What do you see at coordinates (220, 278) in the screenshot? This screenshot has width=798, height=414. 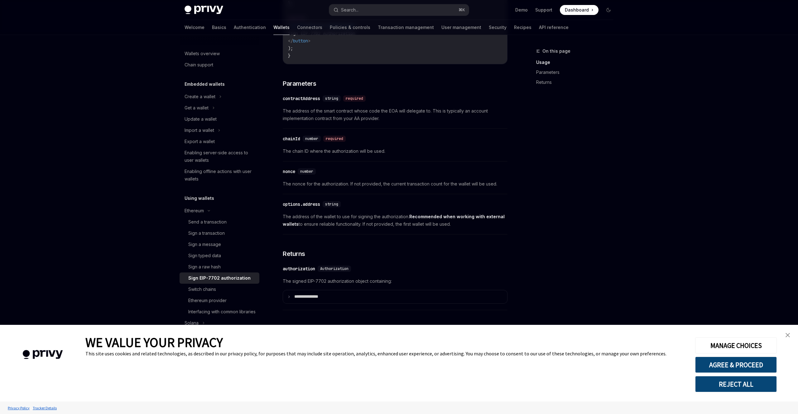 I see `a: Sign EIP-7702 authorization` at bounding box center [220, 278].